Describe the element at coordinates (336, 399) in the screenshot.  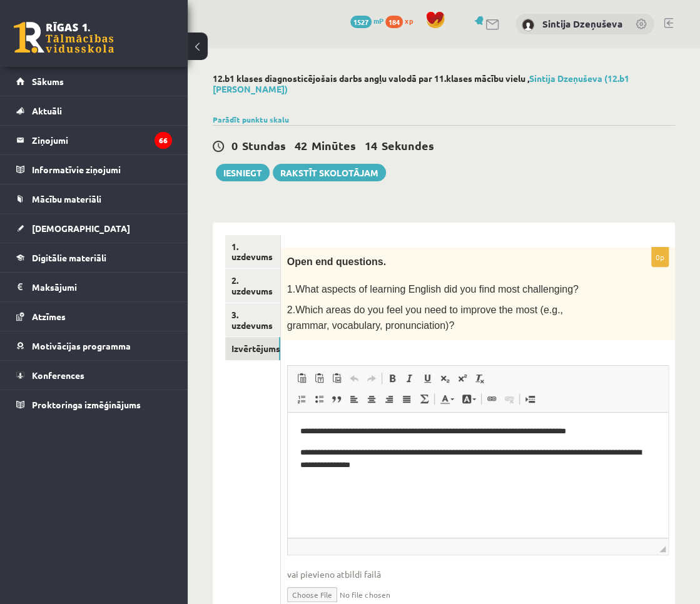
I see `a: Block Quote` at that location.